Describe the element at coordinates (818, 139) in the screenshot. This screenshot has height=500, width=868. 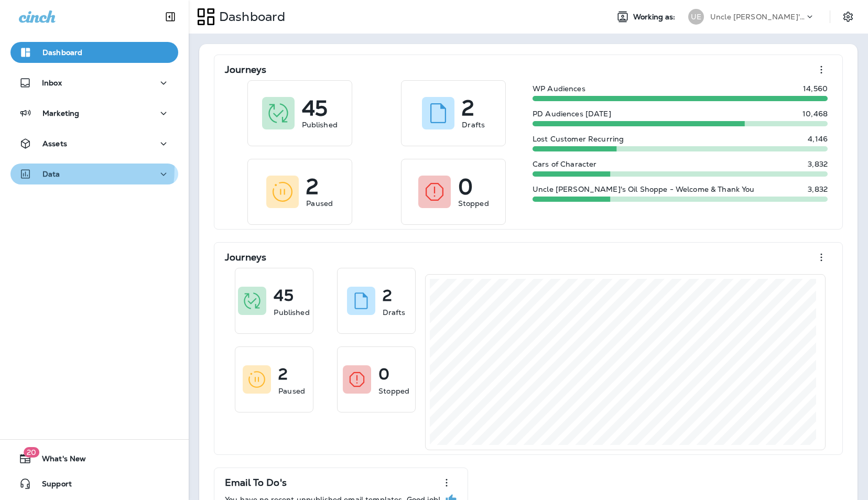
I see `p: 4,146` at that location.